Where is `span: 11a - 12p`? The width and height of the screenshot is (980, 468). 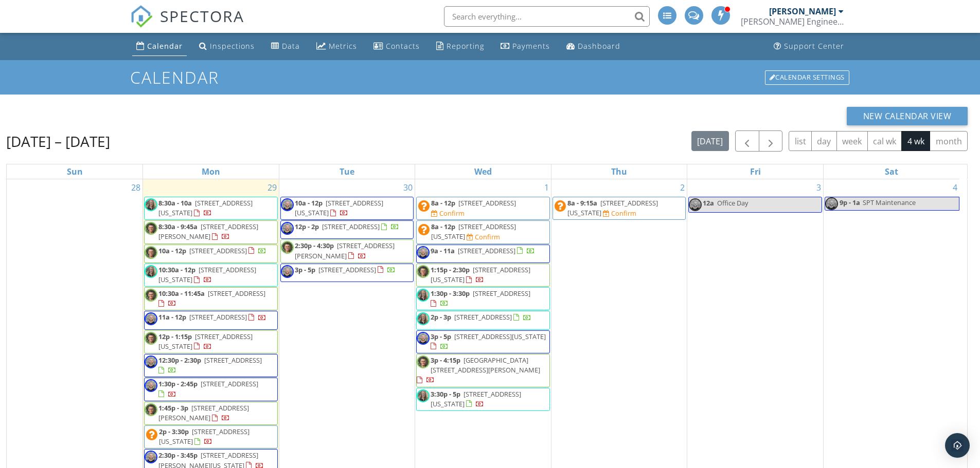
span: 11a - 12p is located at coordinates (172, 317).